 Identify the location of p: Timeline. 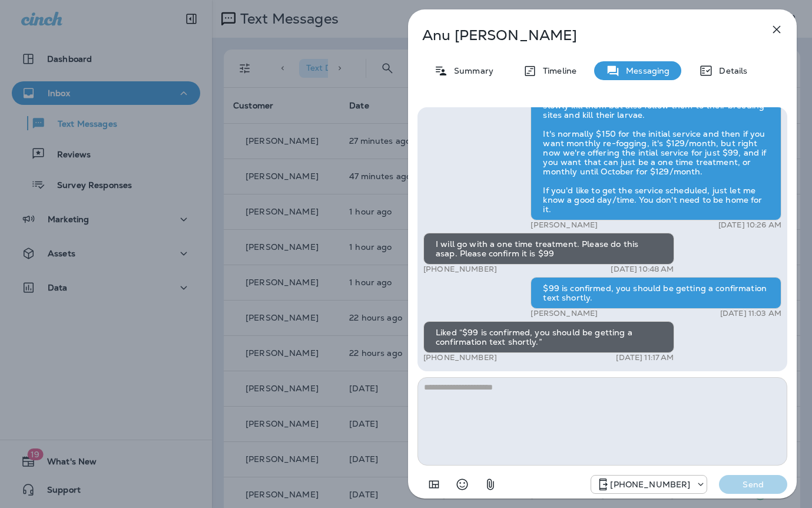
(556, 71).